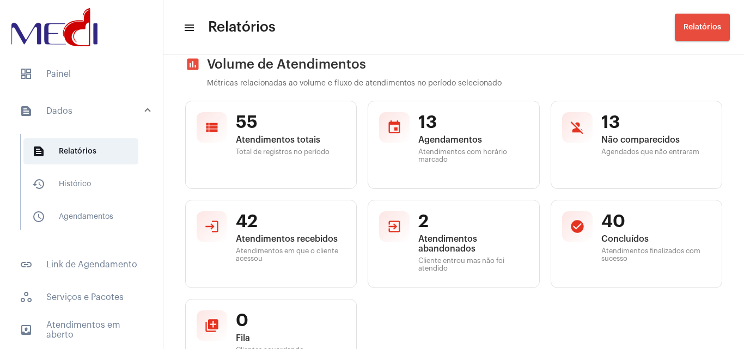 Image resolution: width=744 pixels, height=349 pixels. I want to click on span: 2, so click(473, 222).